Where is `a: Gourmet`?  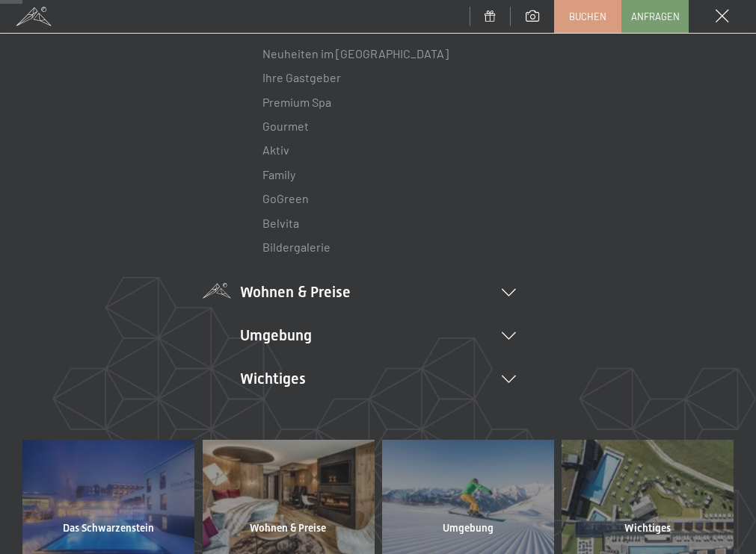
a: Gourmet is located at coordinates (285, 126).